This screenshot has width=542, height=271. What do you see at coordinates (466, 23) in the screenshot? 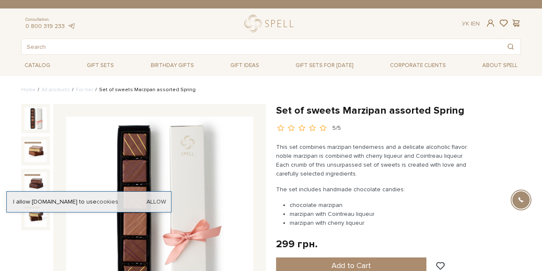
I see `a: Ук` at bounding box center [466, 23].